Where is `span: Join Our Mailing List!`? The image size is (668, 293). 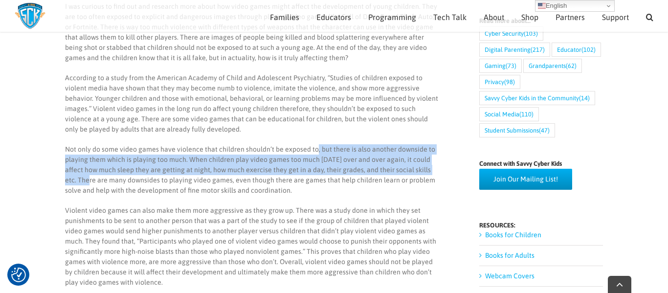 span: Join Our Mailing List! is located at coordinates (525, 179).